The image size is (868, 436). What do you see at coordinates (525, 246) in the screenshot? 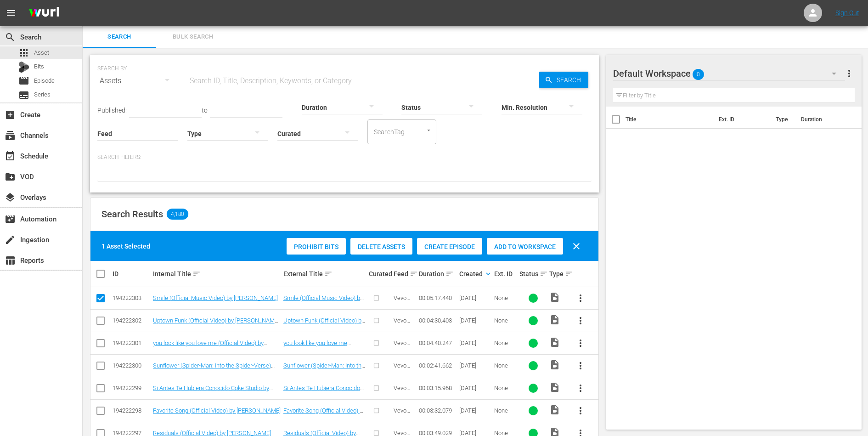
I see `span: Add to Workspace` at bounding box center [525, 246].